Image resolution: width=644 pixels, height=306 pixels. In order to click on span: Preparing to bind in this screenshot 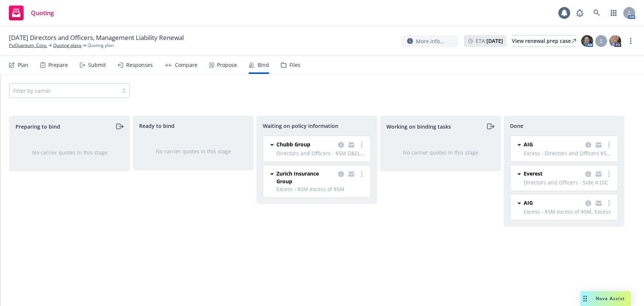, I will do `click(38, 126)`.